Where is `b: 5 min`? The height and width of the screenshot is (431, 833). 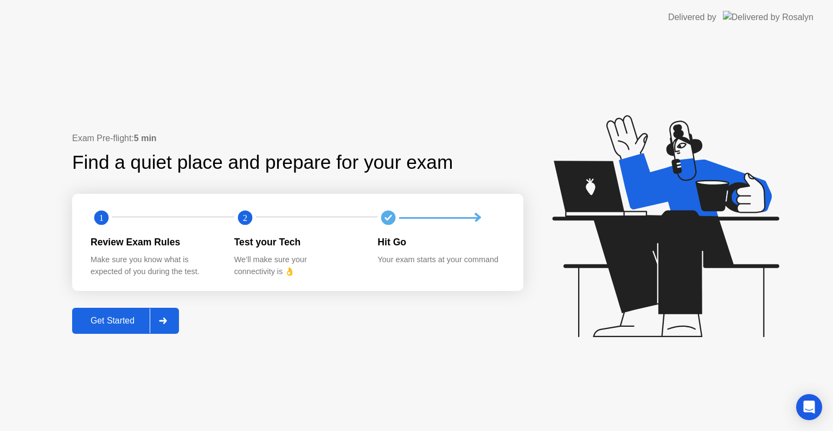 b: 5 min is located at coordinates (145, 138).